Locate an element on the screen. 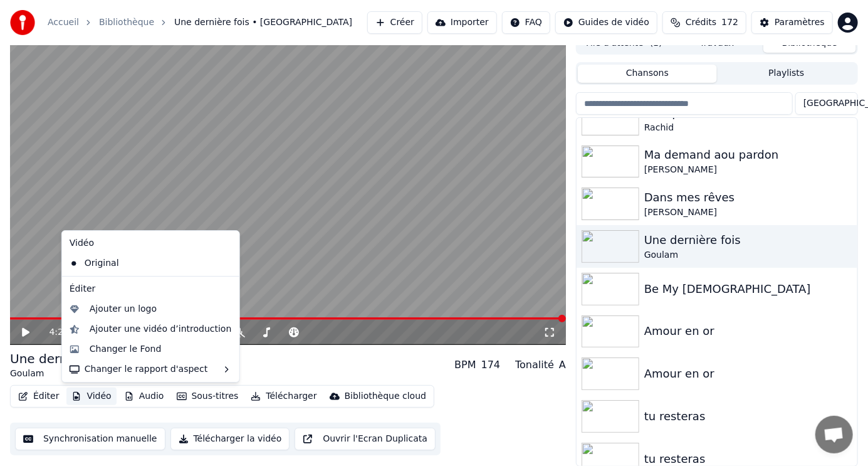 The width and height of the screenshot is (868, 466). button: Guides de vidéo is located at coordinates (606, 23).